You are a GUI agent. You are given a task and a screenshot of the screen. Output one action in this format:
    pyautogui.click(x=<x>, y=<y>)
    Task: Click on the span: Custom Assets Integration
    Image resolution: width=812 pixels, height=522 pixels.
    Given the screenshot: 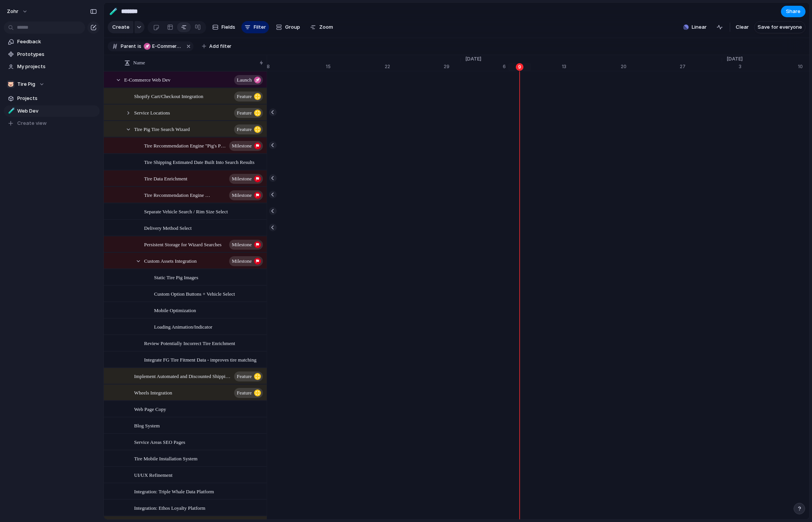 What is the action you would take?
    pyautogui.click(x=170, y=260)
    